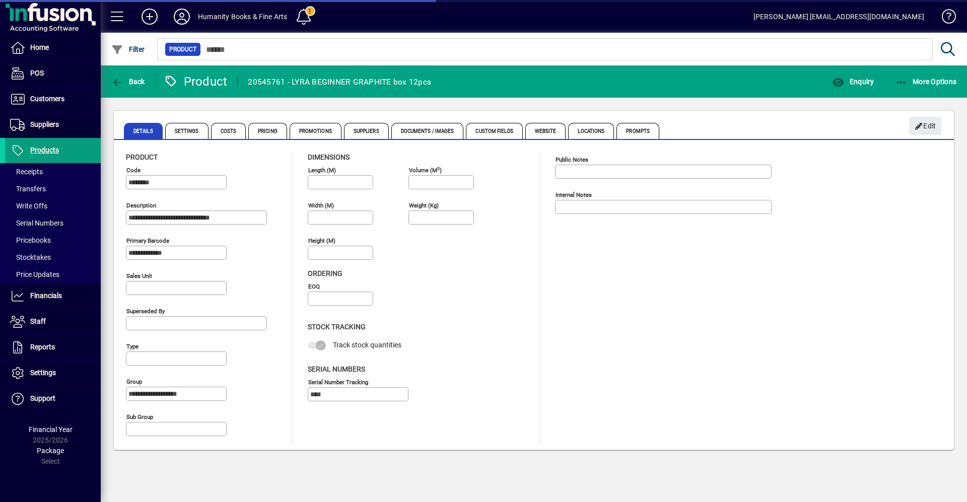  Describe the element at coordinates (229, 131) in the screenshot. I see `span: Costs` at that location.